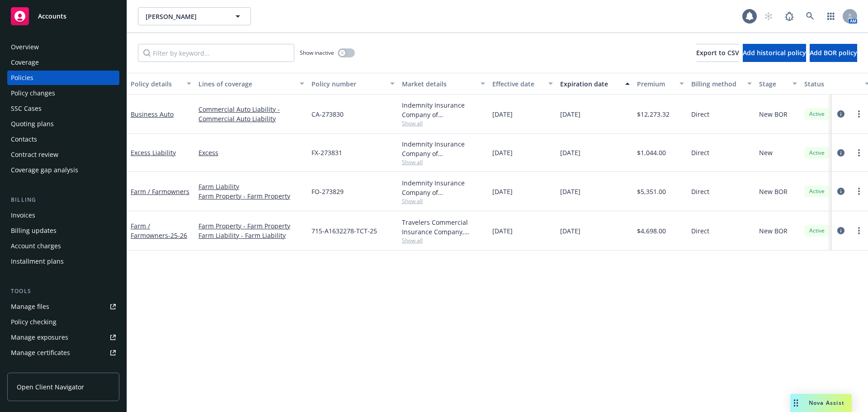 Image resolution: width=868 pixels, height=412 pixels. I want to click on button: Export to CSV, so click(717, 53).